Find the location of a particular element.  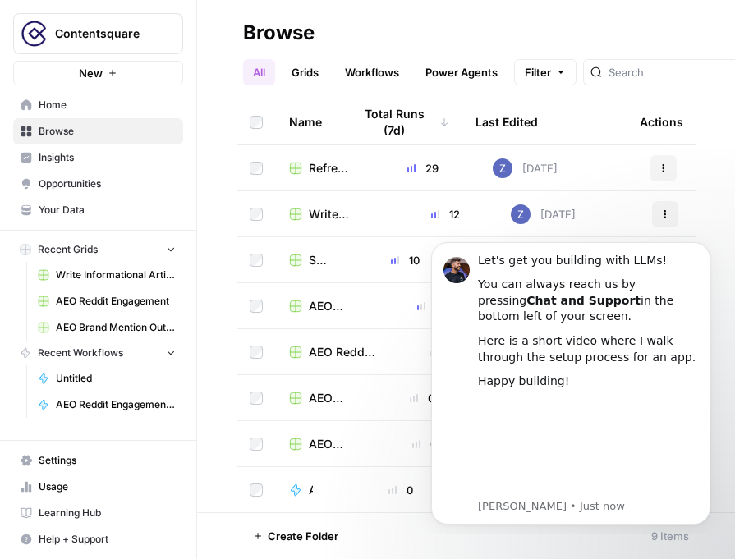

button: Recent Workflows is located at coordinates (98, 353).